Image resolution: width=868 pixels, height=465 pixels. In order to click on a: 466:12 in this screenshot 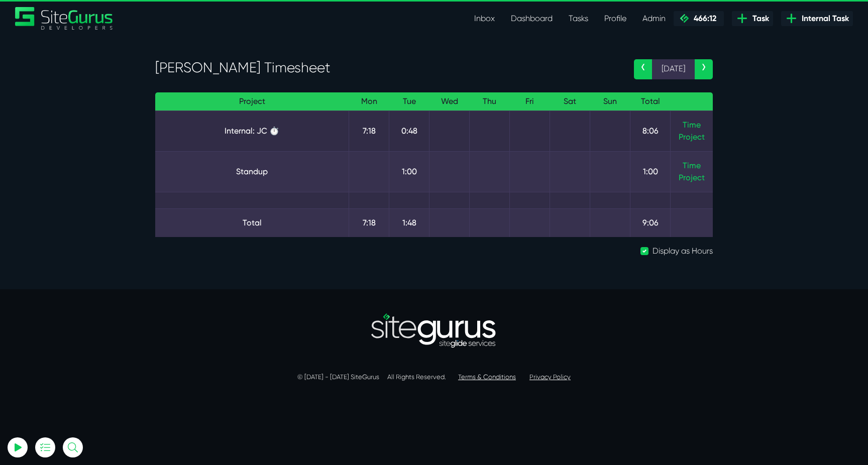, I will do `click(699, 19)`.